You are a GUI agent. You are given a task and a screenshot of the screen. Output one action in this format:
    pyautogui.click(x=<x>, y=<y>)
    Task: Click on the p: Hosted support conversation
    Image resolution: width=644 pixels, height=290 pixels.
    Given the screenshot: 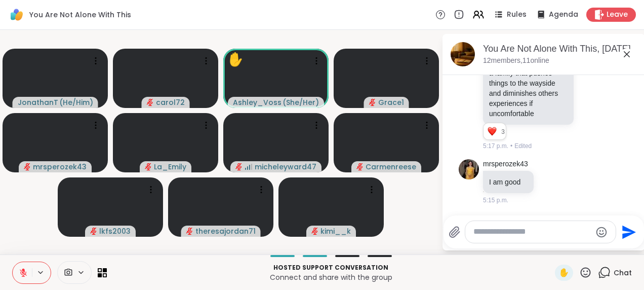 What is the action you would take?
    pyautogui.click(x=330, y=267)
    